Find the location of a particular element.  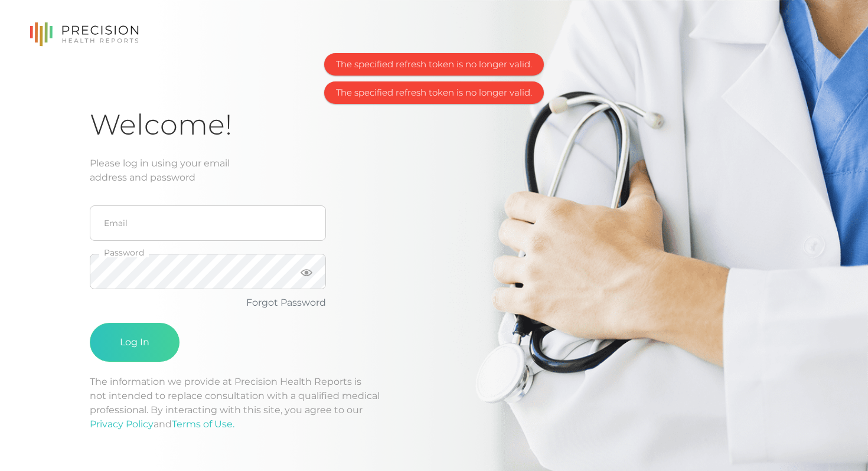

div: Please log in using your email address and password is located at coordinates (434, 170).